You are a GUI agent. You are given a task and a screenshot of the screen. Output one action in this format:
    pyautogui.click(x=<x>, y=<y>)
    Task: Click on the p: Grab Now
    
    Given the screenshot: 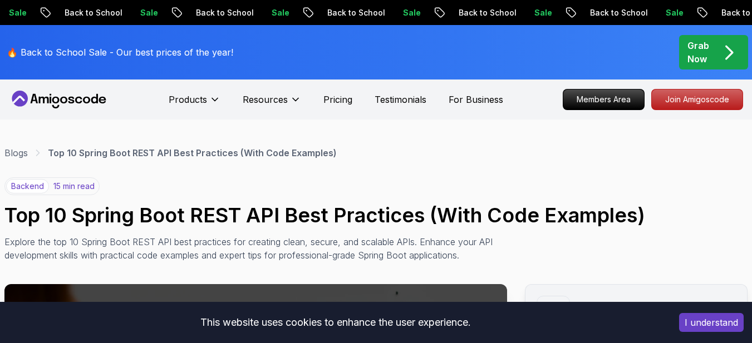 What is the action you would take?
    pyautogui.click(x=698, y=52)
    